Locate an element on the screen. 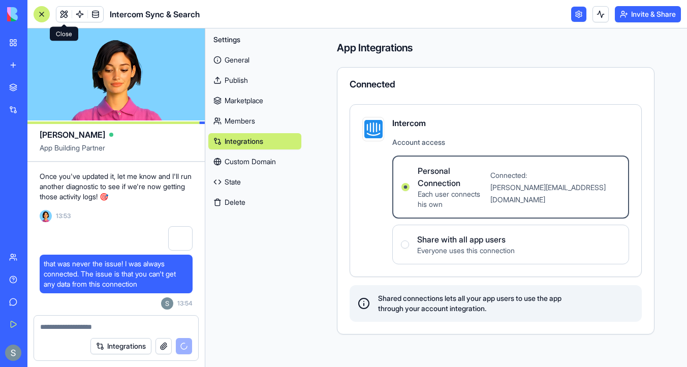 The width and height of the screenshot is (687, 367). span: Each user connects his own is located at coordinates (449, 199).